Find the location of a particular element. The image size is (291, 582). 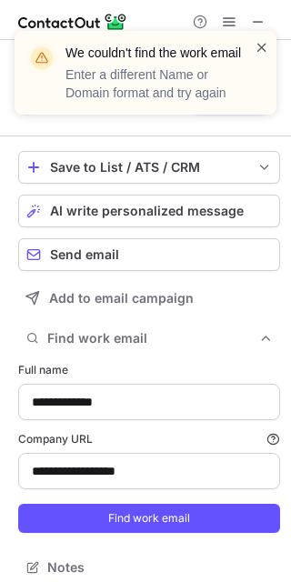

button: AI write personalized message is located at coordinates (149, 211).